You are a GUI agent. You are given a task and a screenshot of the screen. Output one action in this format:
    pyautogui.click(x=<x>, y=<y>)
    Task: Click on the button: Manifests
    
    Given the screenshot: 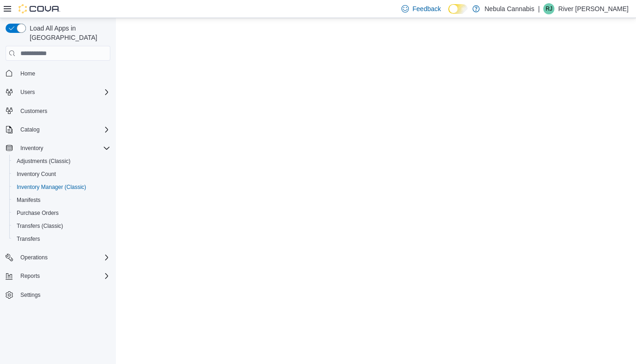 What is the action you would take?
    pyautogui.click(x=61, y=200)
    